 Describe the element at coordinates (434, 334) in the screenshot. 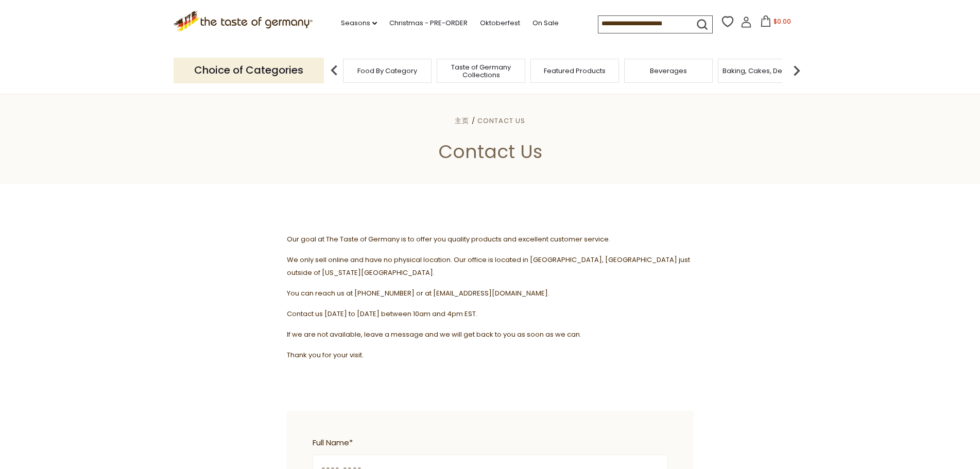

I see `span: If we are not available, leave a message and we will get back to you as soon as we can.` at that location.